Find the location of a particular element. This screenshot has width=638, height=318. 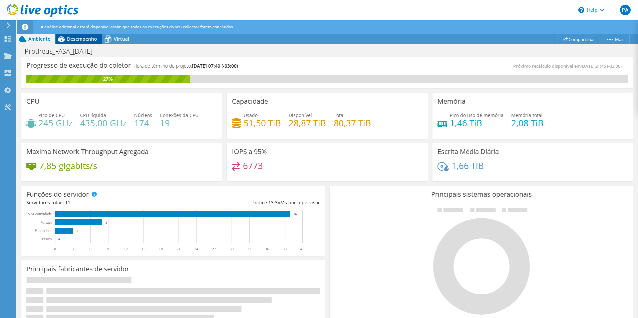

text: 15 is located at coordinates (144, 249).